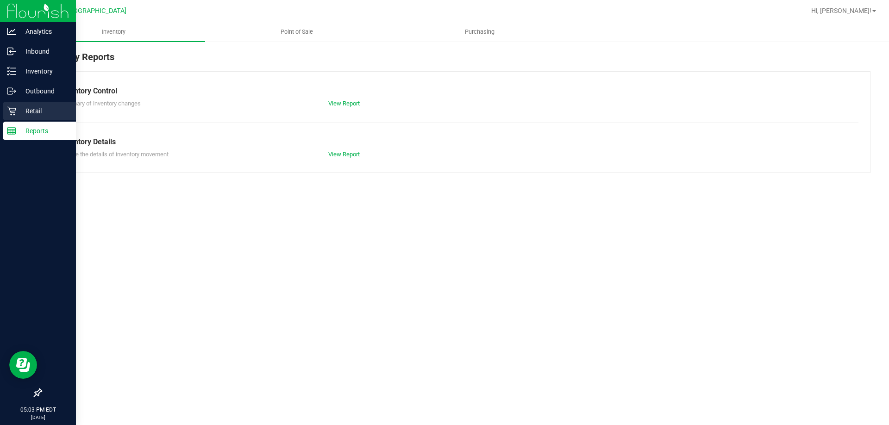 The height and width of the screenshot is (425, 889). What do you see at coordinates (296, 32) in the screenshot?
I see `a: Point of Sale` at bounding box center [296, 32].